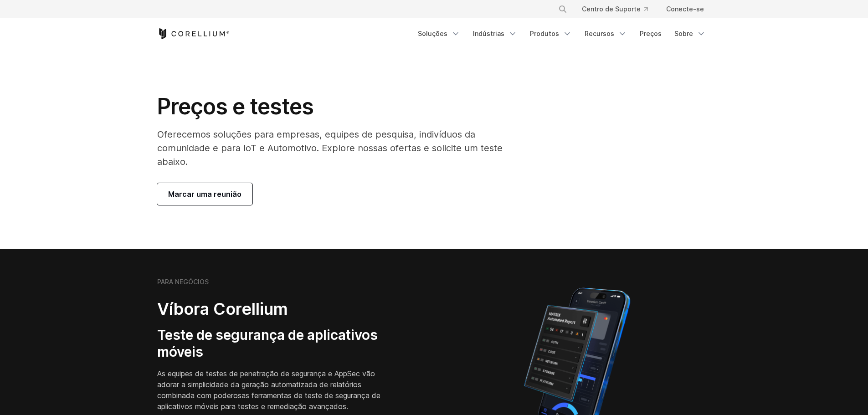  Describe the element at coordinates (683, 33) in the screenshot. I see `font: Sobre` at that location.